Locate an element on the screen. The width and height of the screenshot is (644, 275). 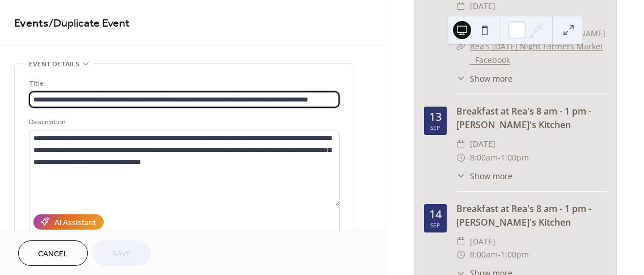
button: Cancel is located at coordinates (53, 253).